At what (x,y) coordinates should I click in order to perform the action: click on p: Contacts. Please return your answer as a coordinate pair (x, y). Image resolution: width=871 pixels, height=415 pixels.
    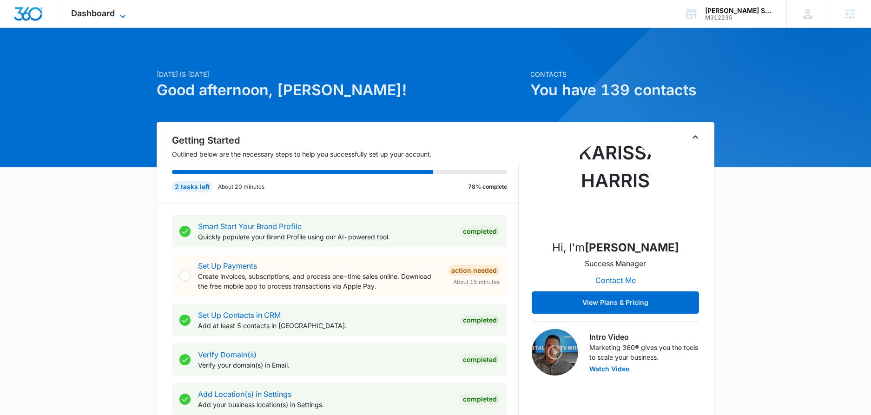
    Looking at the image, I should click on (623, 74).